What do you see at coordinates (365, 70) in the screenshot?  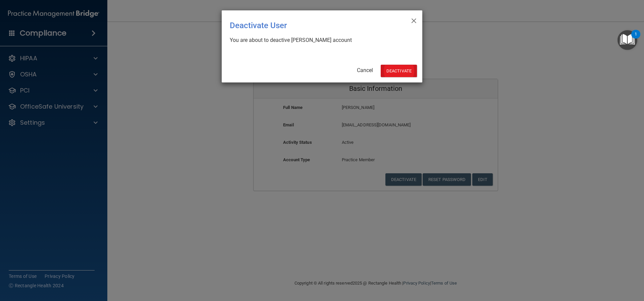 I see `a: Cancel` at bounding box center [365, 70].